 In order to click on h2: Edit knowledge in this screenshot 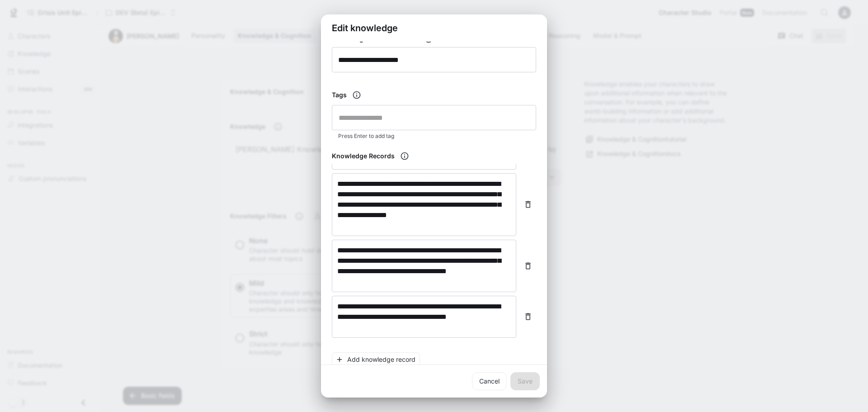, I will do `click(434, 28)`.